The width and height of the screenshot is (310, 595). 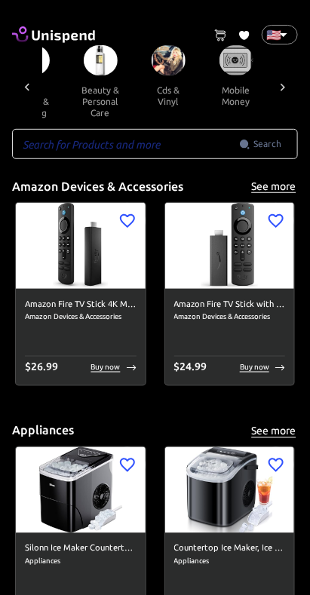 What do you see at coordinates (168, 60) in the screenshot?
I see `img: CDs & Vinyl` at bounding box center [168, 60].